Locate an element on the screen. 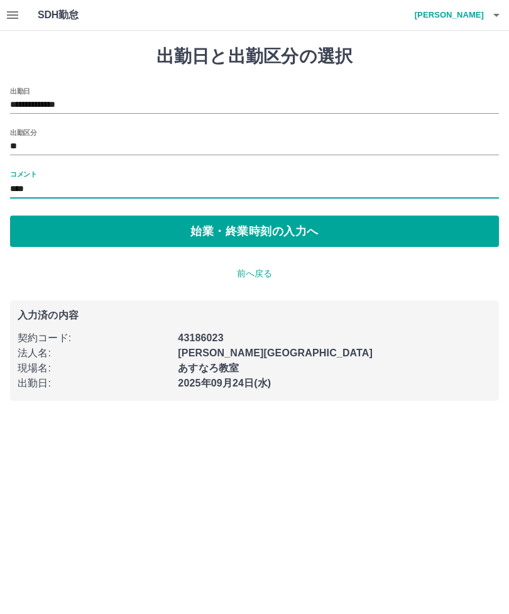  p: 前へ戻る is located at coordinates (255, 273).